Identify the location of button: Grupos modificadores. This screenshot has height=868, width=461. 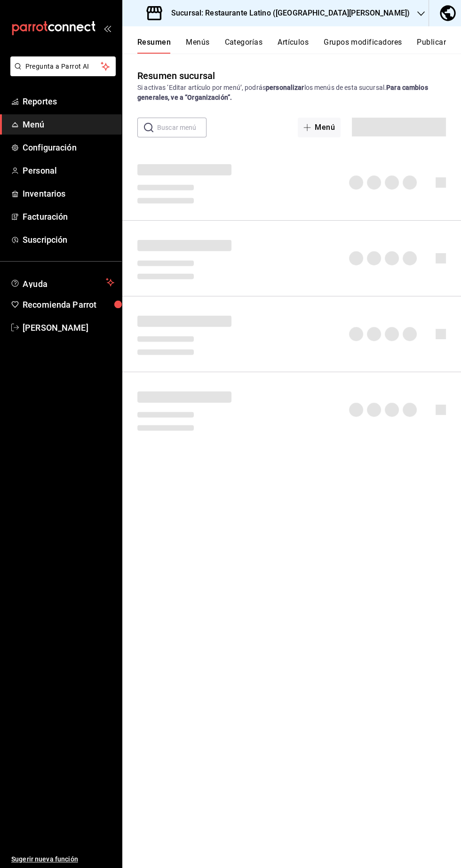
(362, 46).